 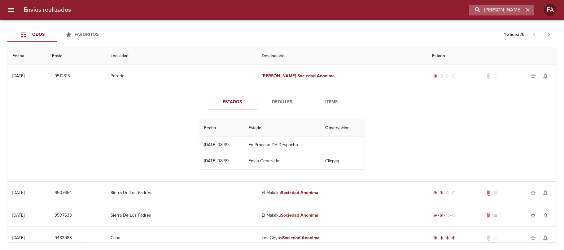 I want to click on th: Observacion, so click(x=342, y=128).